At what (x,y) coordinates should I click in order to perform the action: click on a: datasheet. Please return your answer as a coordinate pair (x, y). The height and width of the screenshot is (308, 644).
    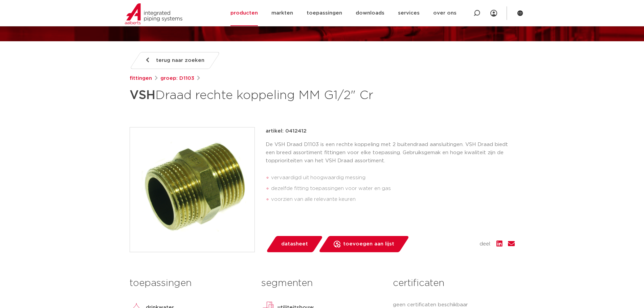
    Looking at the image, I should click on (294, 244).